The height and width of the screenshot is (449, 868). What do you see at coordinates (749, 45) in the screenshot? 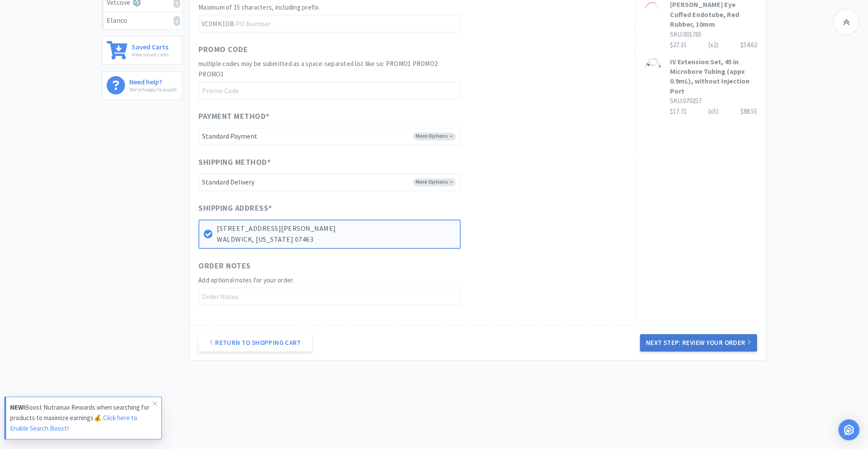
I see `div: $54.62` at bounding box center [749, 45].